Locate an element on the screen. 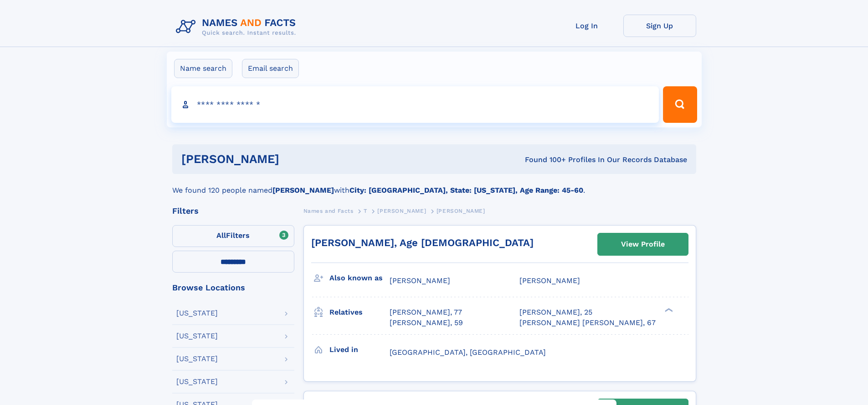  a: View Profile is located at coordinates (643, 244).